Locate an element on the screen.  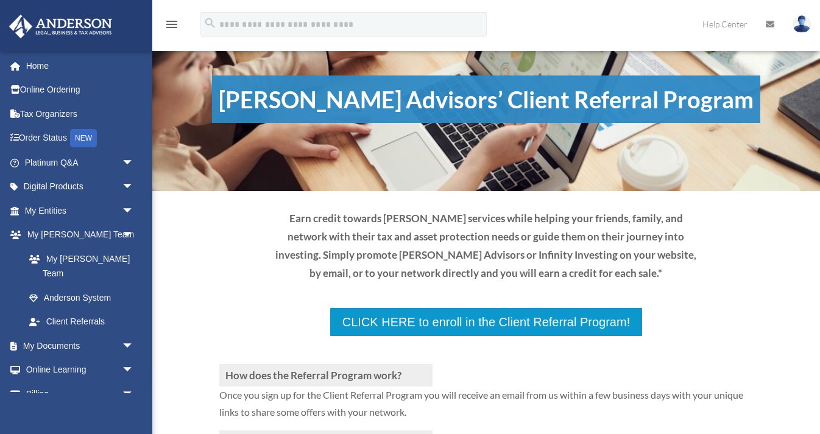
a: CLICK HERE to enroll in the Client Referral Program! is located at coordinates (486, 322).